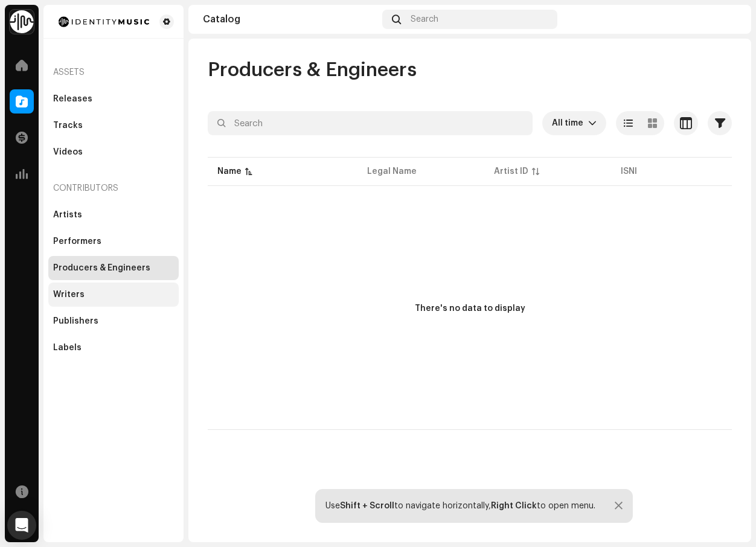  Describe the element at coordinates (424, 19) in the screenshot. I see `span: Search` at that location.